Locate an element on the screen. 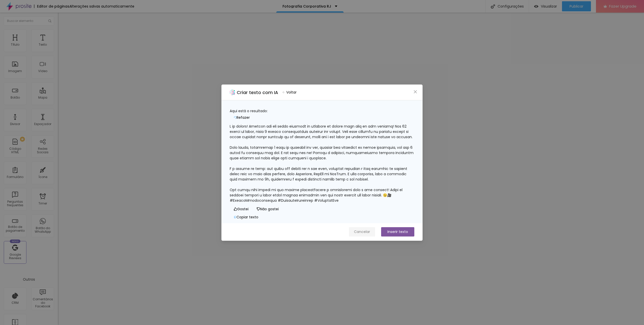 The image size is (644, 325). button: Inserir texto is located at coordinates (398, 231).